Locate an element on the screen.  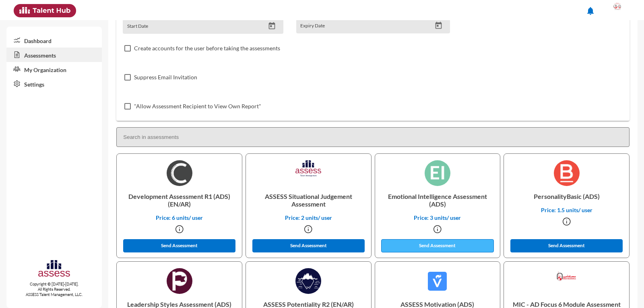
p: PersonalityBasic (ADS) is located at coordinates (566, 196).